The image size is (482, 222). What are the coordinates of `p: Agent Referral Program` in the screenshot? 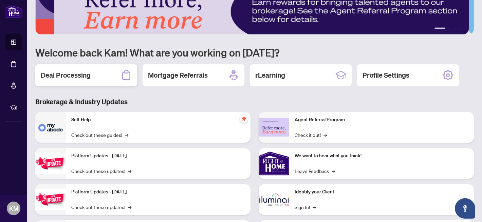 It's located at (382, 120).